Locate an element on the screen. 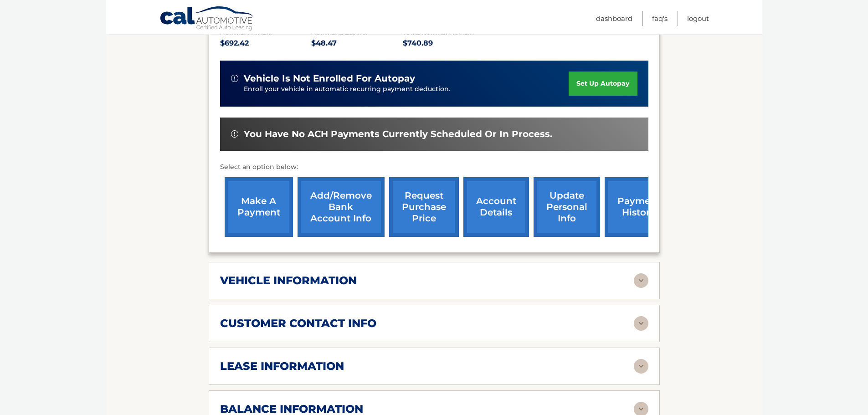 Image resolution: width=868 pixels, height=415 pixels. a: FAQ's is located at coordinates (660, 18).